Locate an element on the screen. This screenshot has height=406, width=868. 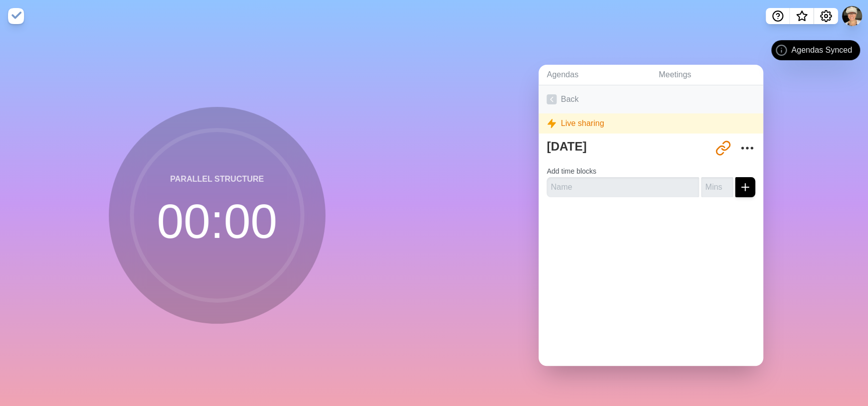
img: timeblocks logo is located at coordinates (16, 16).